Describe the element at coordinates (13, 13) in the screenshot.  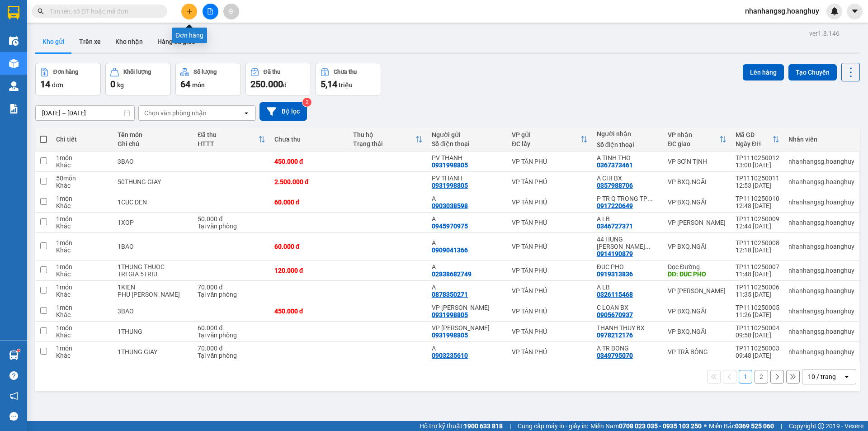
I see `img: logo-vxr` at that location.